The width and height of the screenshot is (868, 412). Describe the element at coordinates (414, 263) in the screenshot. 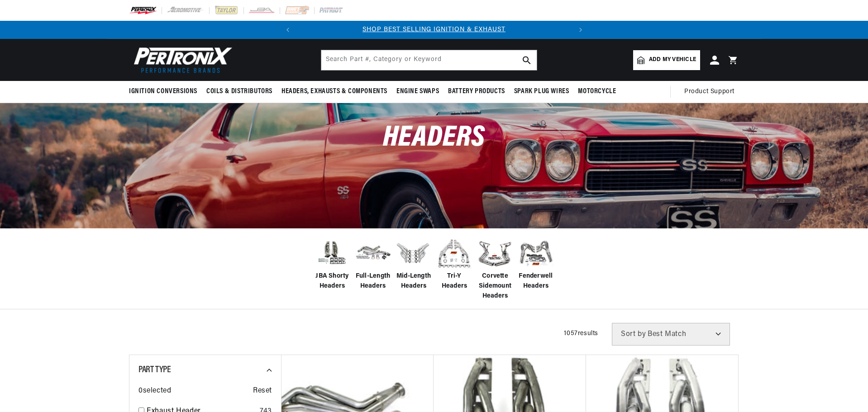

I see `a: Mid-Length Headers Mid-Length Headers` at that location.